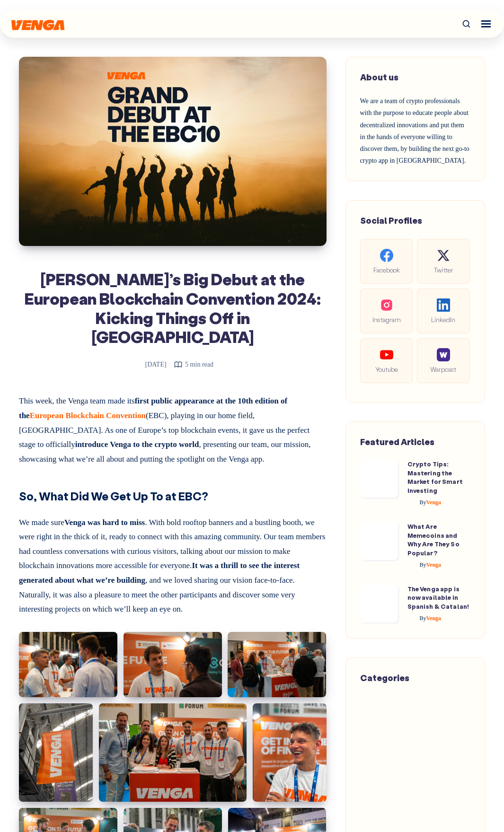 The width and height of the screenshot is (504, 832). Describe the element at coordinates (443, 261) in the screenshot. I see `a: Twitter` at that location.